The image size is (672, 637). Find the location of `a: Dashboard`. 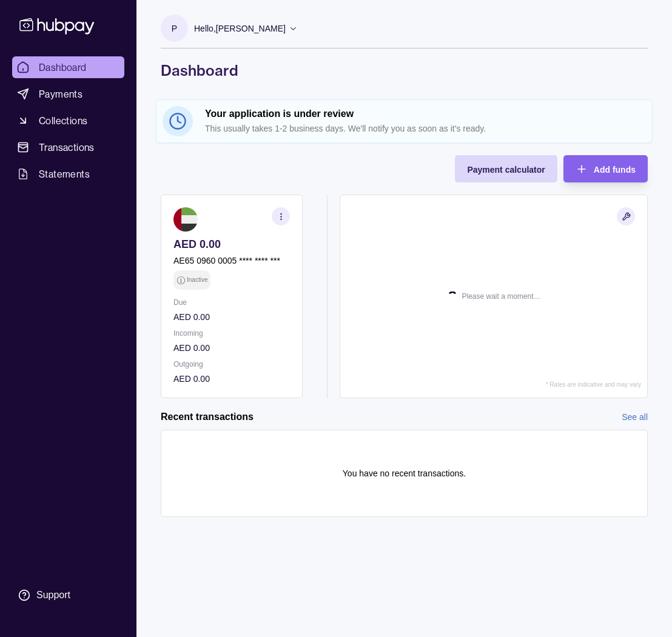

a: Dashboard is located at coordinates (68, 67).